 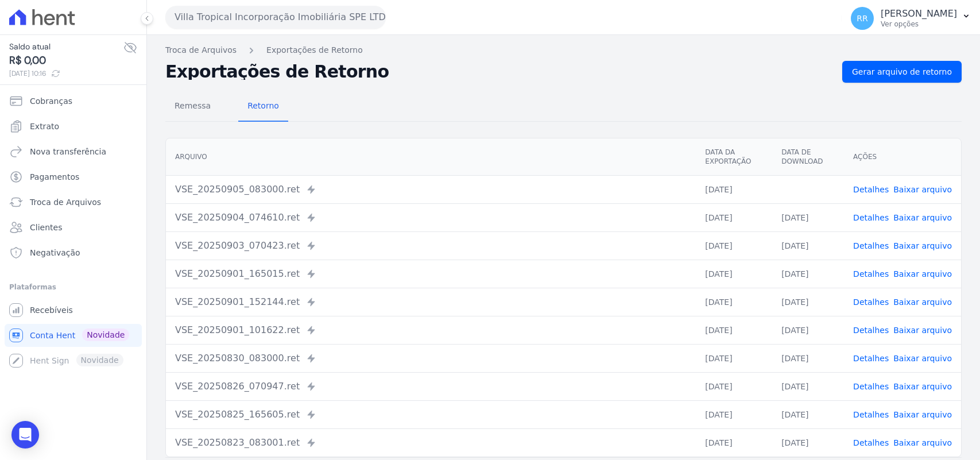 I want to click on span: Retorno, so click(x=263, y=106).